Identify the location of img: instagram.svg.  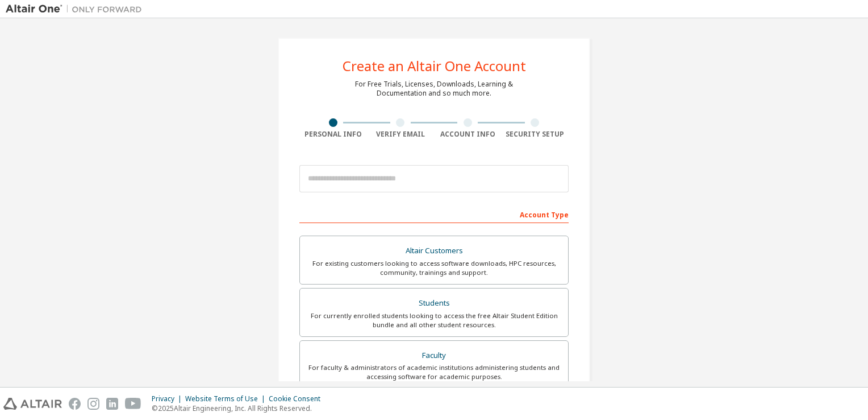
(93, 403).